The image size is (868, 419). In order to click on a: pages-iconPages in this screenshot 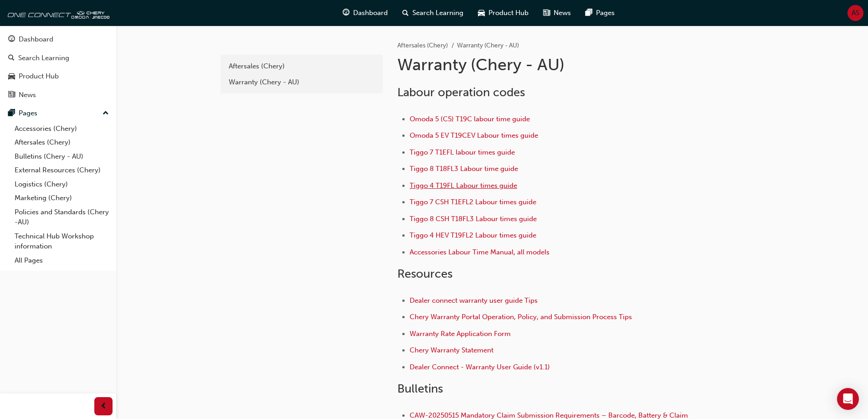, I will do `click(600, 13)`.